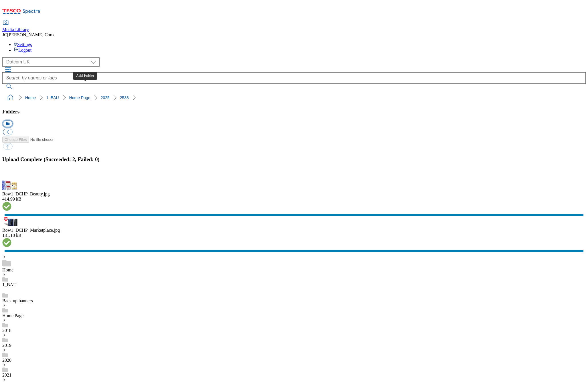 Image resolution: width=588 pixels, height=382 pixels. Describe the element at coordinates (124, 98) in the screenshot. I see `a: 2533` at that location.